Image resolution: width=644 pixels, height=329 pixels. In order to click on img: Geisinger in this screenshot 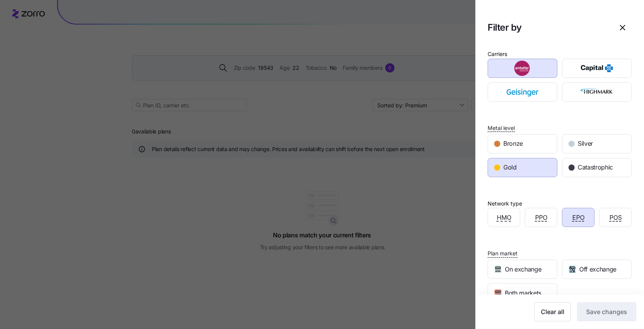, I will do `click(523, 92)`.